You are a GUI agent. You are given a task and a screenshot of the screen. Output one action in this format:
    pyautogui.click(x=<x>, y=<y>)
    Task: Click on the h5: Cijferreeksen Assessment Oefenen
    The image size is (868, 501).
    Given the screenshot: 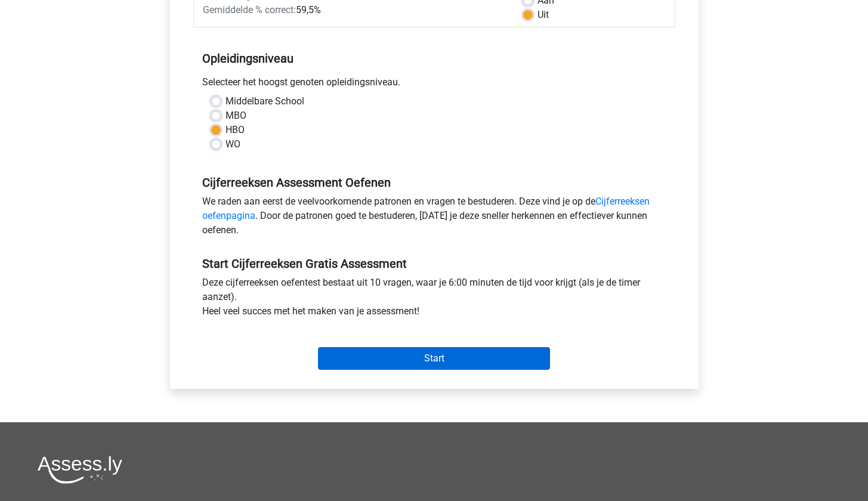 What is the action you would take?
    pyautogui.click(x=434, y=183)
    